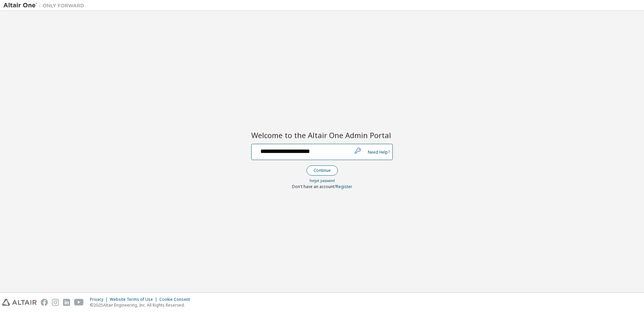  What do you see at coordinates (142, 304) in the screenshot?
I see `p: © 2025 Altair Engineering, Inc. All Rights Reserved.` at bounding box center [142, 304].